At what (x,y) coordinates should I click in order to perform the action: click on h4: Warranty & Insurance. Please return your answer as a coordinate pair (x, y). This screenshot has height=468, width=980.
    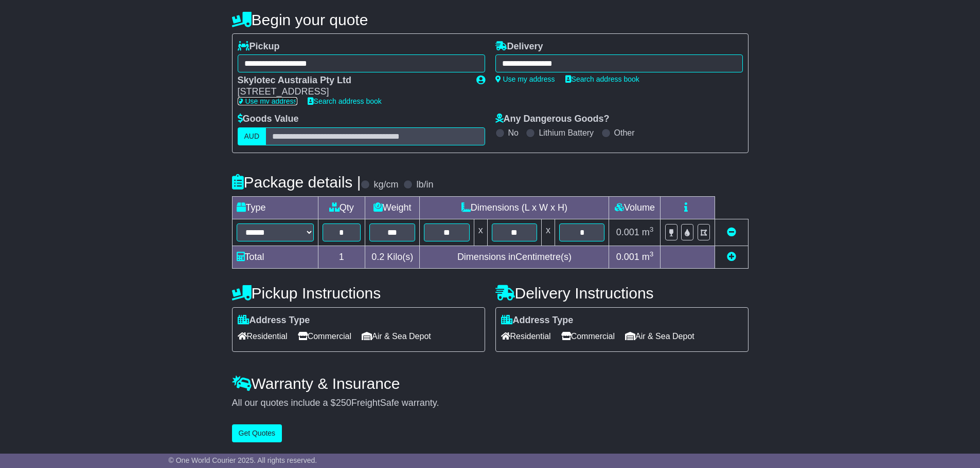
    Looking at the image, I should click on (490, 384).